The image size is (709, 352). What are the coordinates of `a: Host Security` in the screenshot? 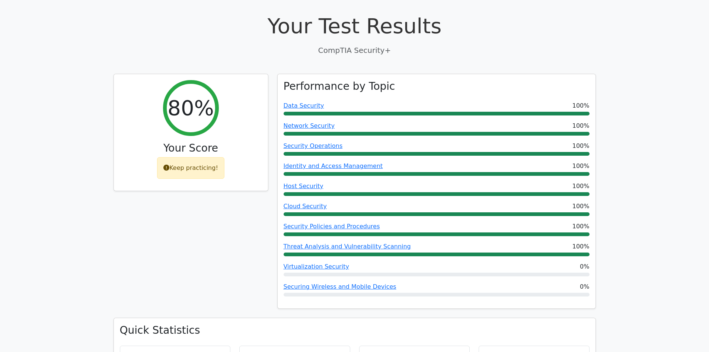 It's located at (303, 186).